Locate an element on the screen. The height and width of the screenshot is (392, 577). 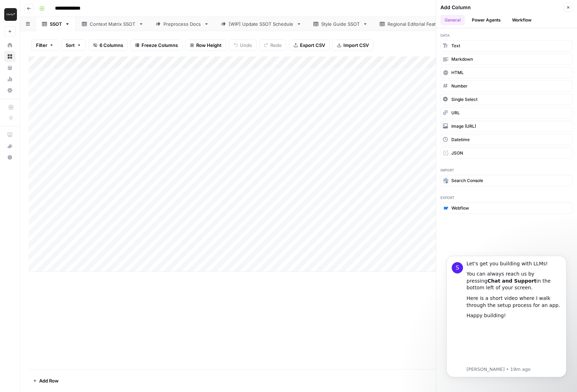
button: What's new? is located at coordinates (10, 146).